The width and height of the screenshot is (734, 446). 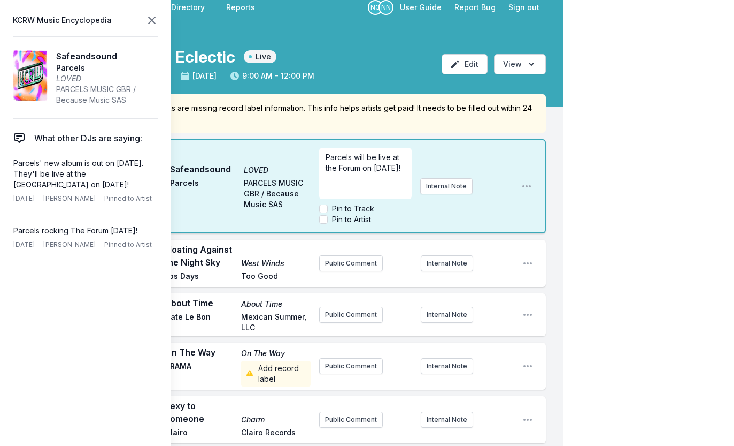 I want to click on span: DRAMA, so click(x=199, y=373).